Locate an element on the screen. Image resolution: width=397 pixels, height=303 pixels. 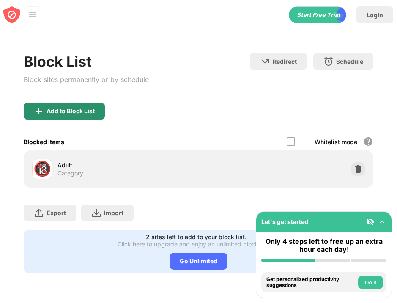
div: Blocked Items is located at coordinates (44, 142).